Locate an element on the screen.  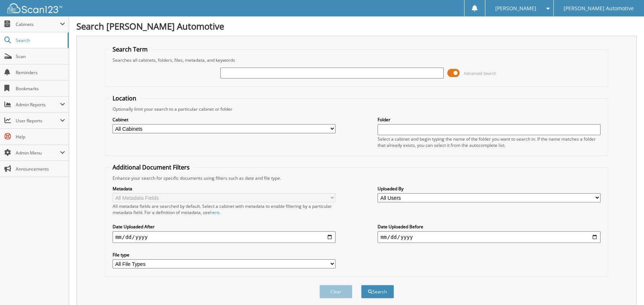
div: Enhance your search for specific documents using filters such as date and file type. is located at coordinates (357, 178).